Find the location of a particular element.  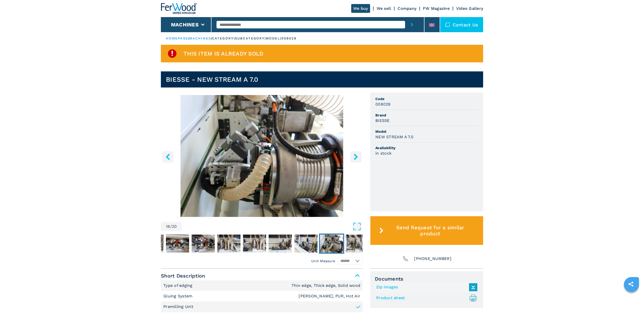

p: model | is located at coordinates (274, 39).